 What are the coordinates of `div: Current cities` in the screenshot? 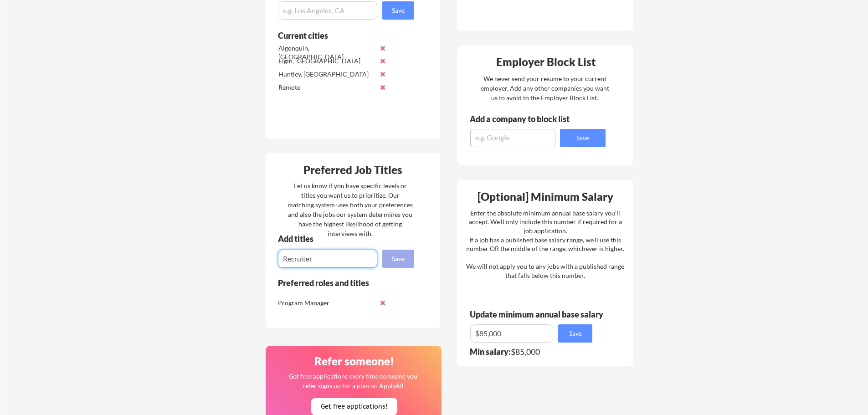 It's located at (341, 36).